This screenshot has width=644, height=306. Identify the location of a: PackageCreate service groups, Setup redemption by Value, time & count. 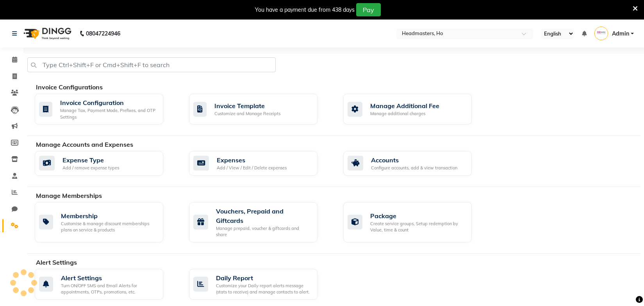
(414, 222).